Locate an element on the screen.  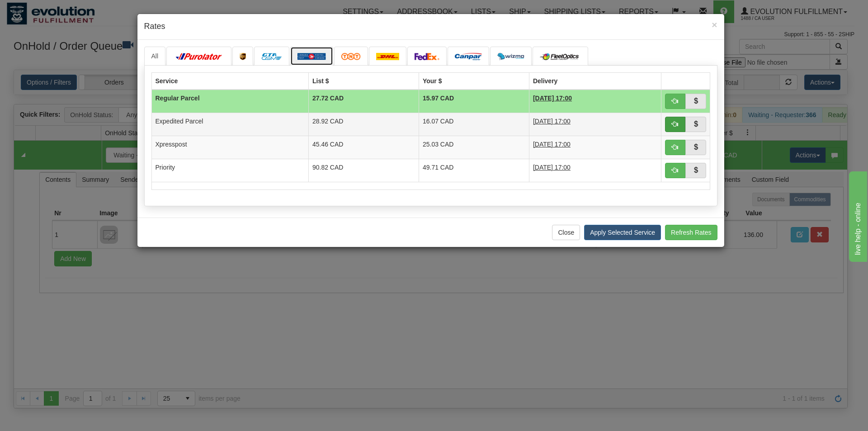
td: 16.07 CAD is located at coordinates (474, 123).